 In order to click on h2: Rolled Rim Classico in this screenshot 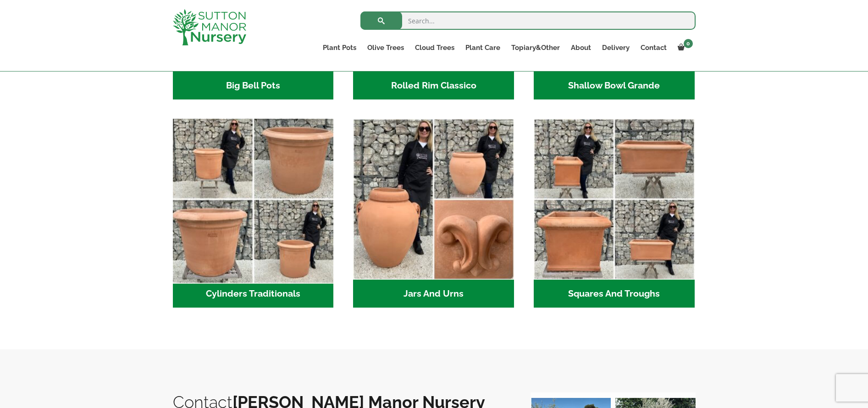, I will do `click(433, 86)`.